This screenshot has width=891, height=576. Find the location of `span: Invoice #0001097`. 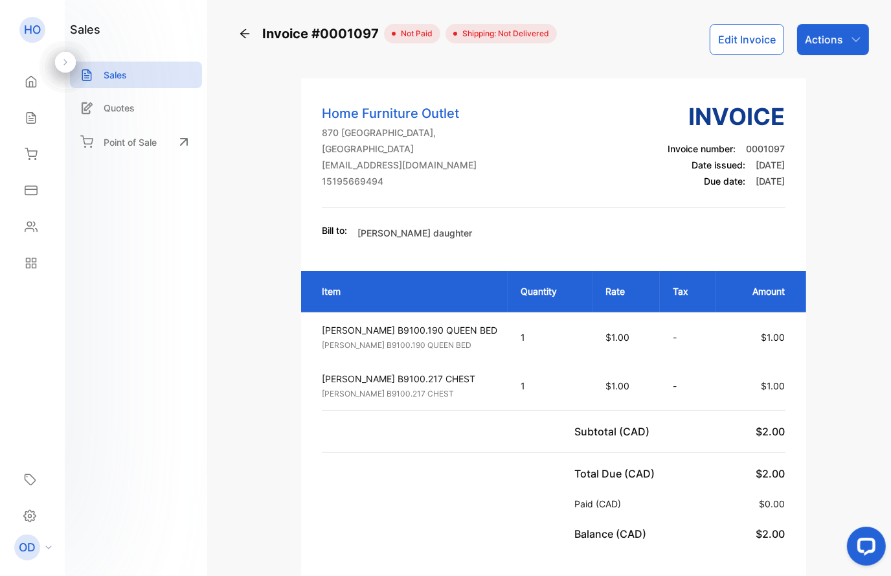

span: Invoice #0001097 is located at coordinates (323, 34).